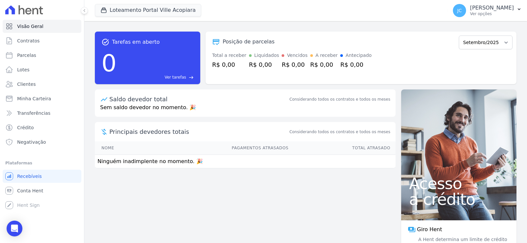  I want to click on span: Recebíveis, so click(29, 176).